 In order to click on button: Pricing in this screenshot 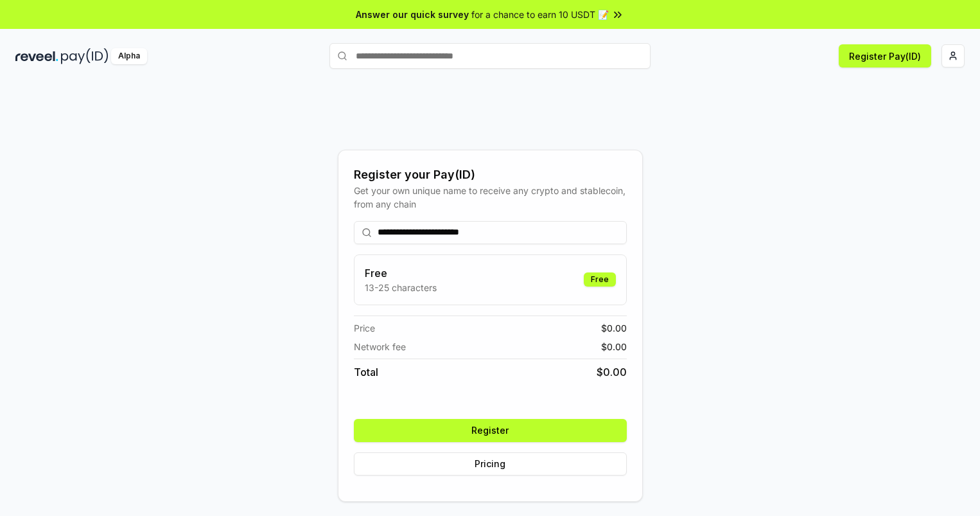, I will do `click(490, 464)`.